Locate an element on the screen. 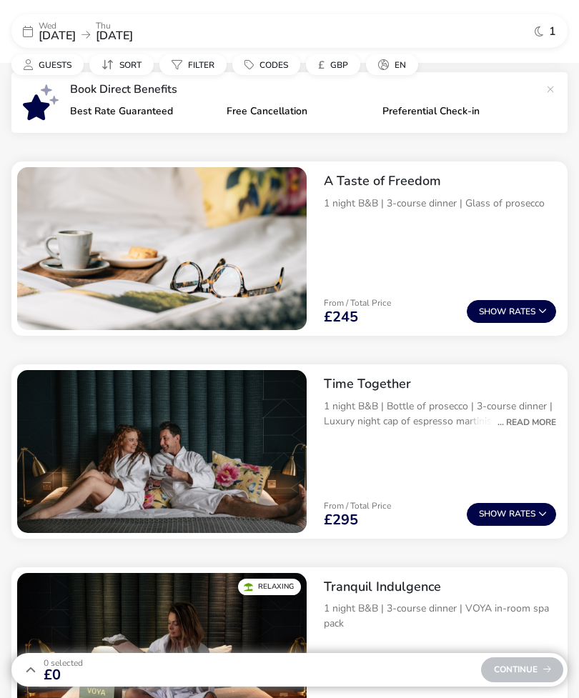 Image resolution: width=579 pixels, height=698 pixels. div: Time Together1 night B&B | Bottle of prosecco | 3-course dinner | Luxury night cap of espresso ma... is located at coordinates (439, 407).